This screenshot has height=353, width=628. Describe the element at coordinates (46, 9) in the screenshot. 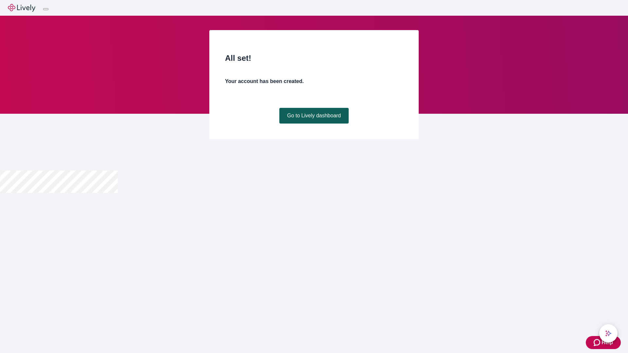

I see `button: Log out` at that location.